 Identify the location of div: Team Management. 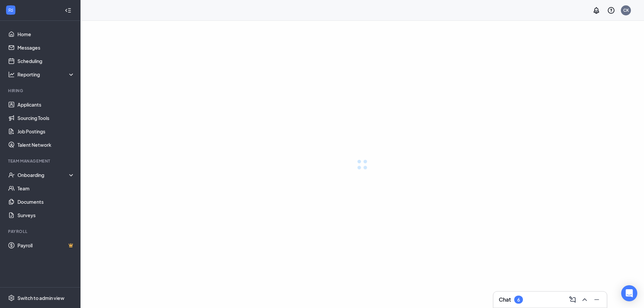
(41, 161).